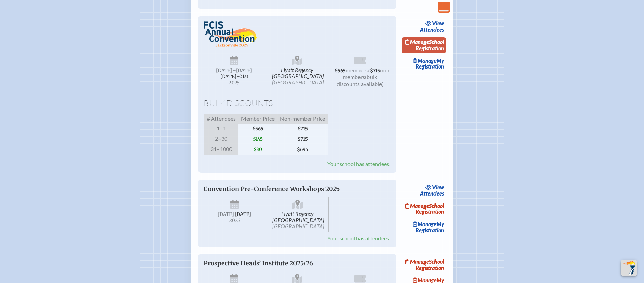 The image size is (644, 283). What do you see at coordinates (258, 149) in the screenshot?
I see `span: $30` at bounding box center [258, 149].